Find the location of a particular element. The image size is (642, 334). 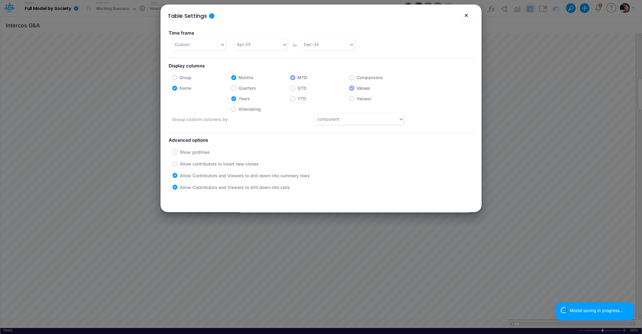

label: Name is located at coordinates (185, 88).